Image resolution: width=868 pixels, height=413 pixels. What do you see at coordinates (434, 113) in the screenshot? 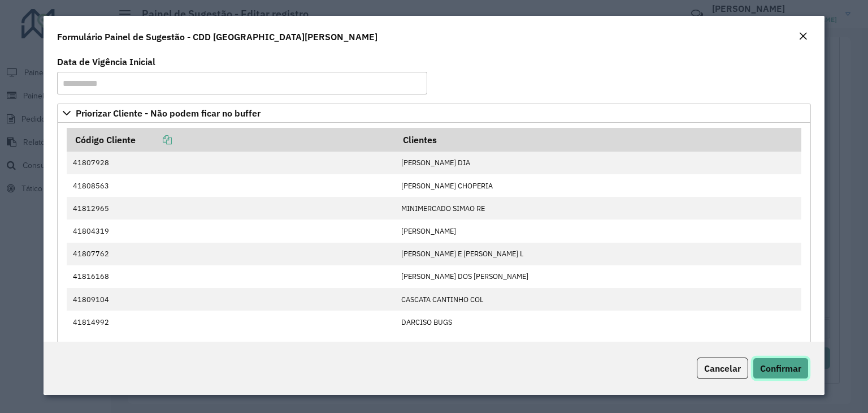
I see `a: Priorizar Cliente - Não podem ficar no buffer` at bounding box center [434, 113].